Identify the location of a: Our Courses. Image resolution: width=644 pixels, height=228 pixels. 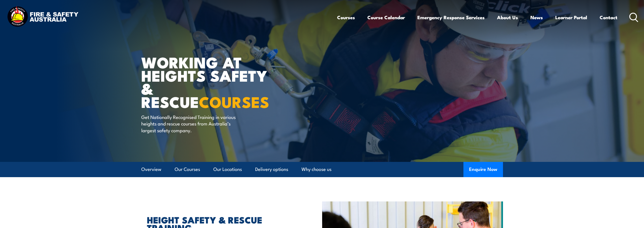
(187, 169).